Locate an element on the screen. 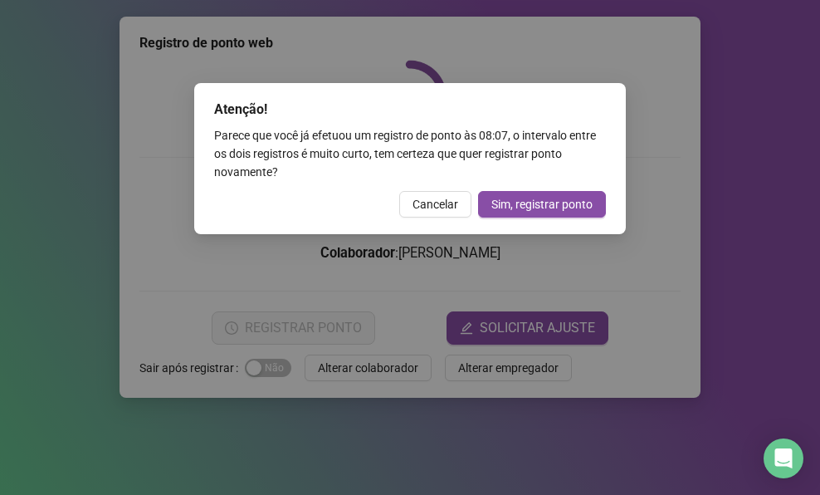  button: Sim, registrar ponto is located at coordinates (542, 204).